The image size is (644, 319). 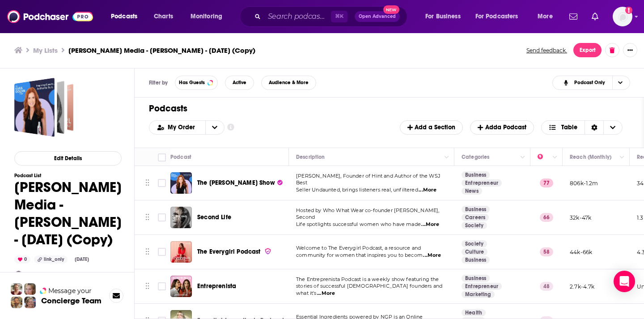 What do you see at coordinates (584, 183) in the screenshot?
I see `p: 806k-1.2m` at bounding box center [584, 183].